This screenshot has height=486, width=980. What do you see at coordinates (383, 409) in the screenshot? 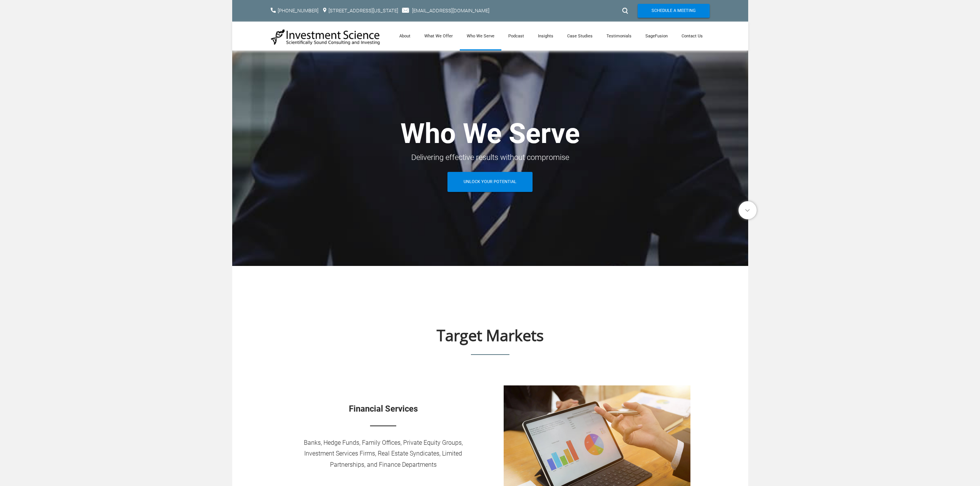
I see `font: Financial Services` at bounding box center [383, 409].